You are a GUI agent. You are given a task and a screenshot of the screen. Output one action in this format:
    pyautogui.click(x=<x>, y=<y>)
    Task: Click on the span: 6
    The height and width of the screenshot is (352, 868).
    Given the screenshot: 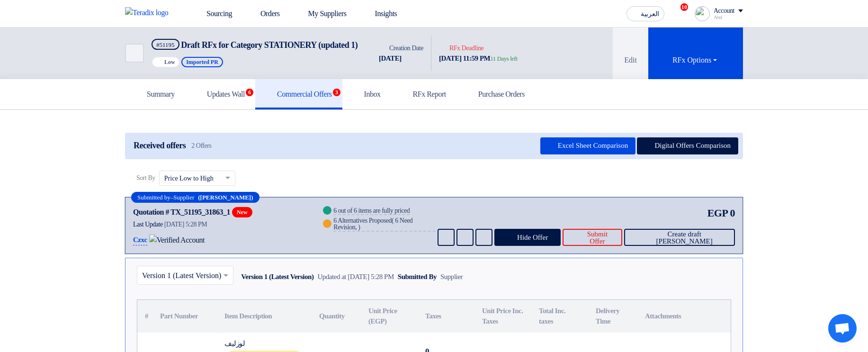 What is the action you would take?
    pyautogui.click(x=250, y=92)
    